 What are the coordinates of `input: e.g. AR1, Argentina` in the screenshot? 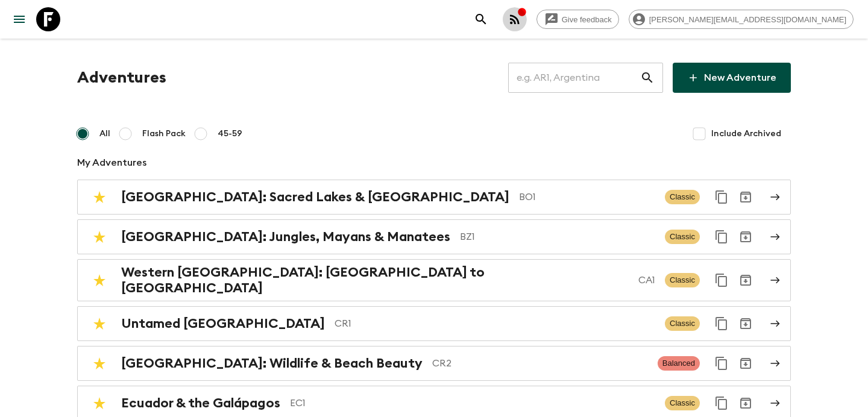 It's located at (573, 78).